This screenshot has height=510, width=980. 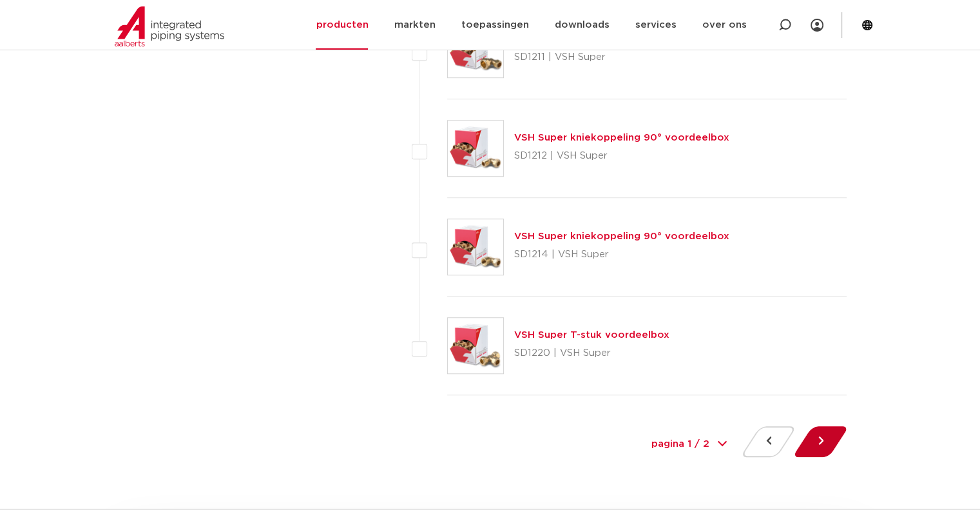 I want to click on img: Thumbnail for VSH Super kniekoppeling 90° verloop voordeelbox, so click(x=476, y=50).